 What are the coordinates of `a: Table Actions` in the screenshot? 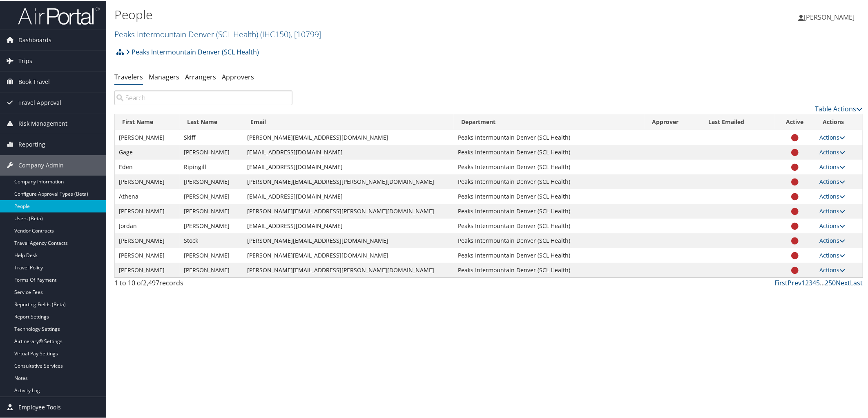 It's located at (839, 108).